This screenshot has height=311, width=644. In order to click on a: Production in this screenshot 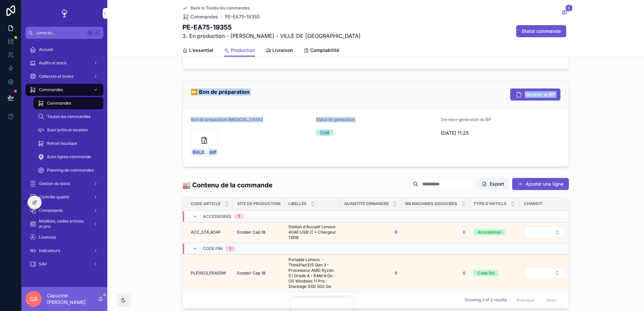, I will do `click(239, 50)`.